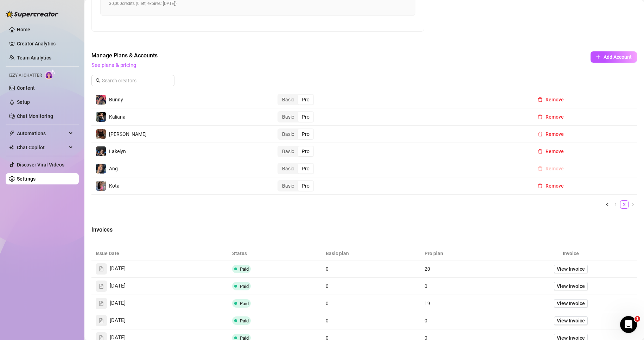 The height and width of the screenshot is (340, 644). What do you see at coordinates (12, 133) in the screenshot?
I see `span: thunderbolt` at bounding box center [12, 133].